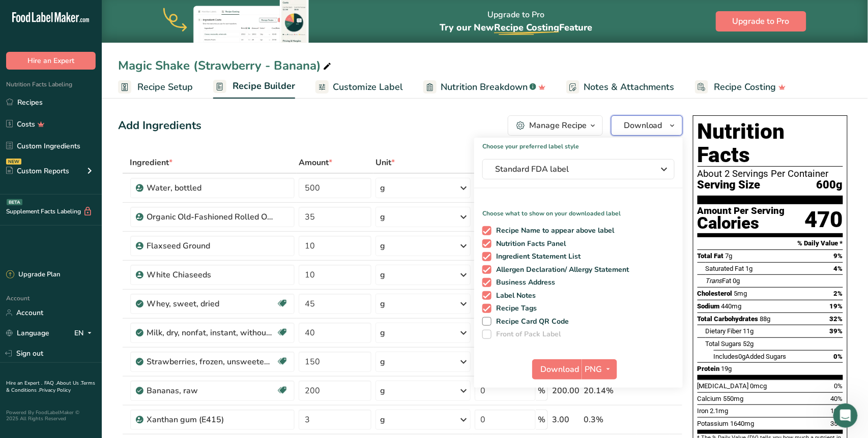 This screenshot has height=438, width=868. Describe the element at coordinates (14, 162) in the screenshot. I see `div: NEW` at that location.